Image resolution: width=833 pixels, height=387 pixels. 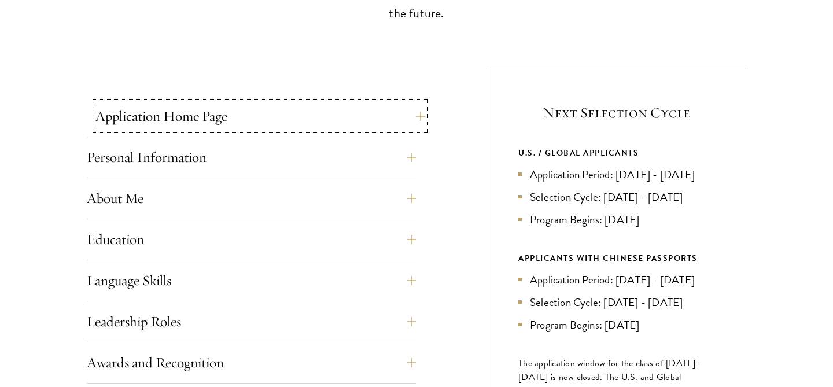 What do you see at coordinates (616, 113) in the screenshot?
I see `h5: Next Selection Cycle` at bounding box center [616, 113].